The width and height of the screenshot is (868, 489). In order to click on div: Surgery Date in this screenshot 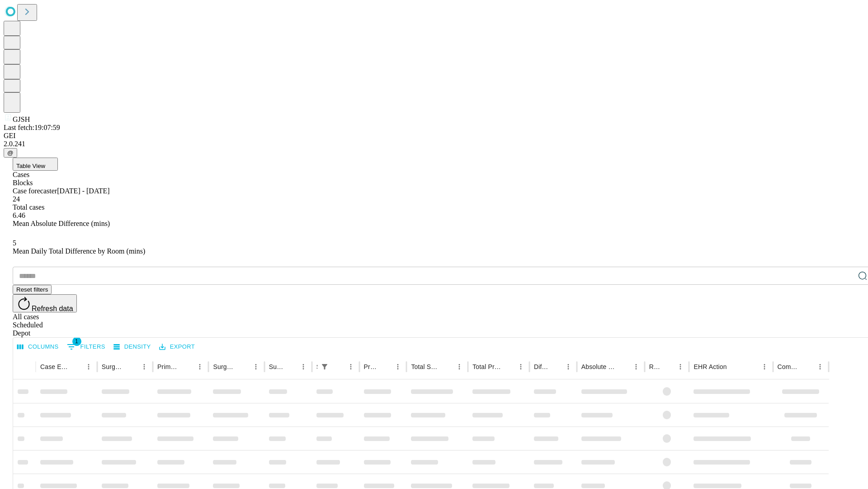, I will do `click(276, 367)`.